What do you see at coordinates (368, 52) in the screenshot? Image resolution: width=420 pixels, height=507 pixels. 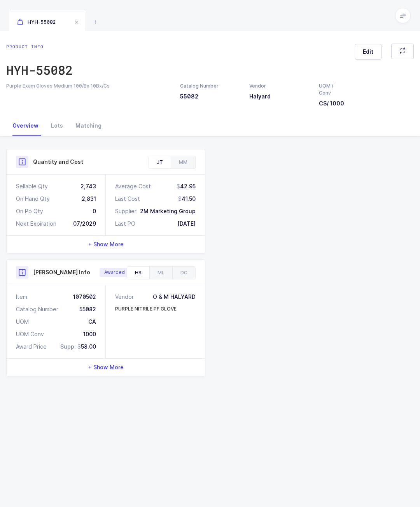 I see `button: Edit` at bounding box center [368, 52].